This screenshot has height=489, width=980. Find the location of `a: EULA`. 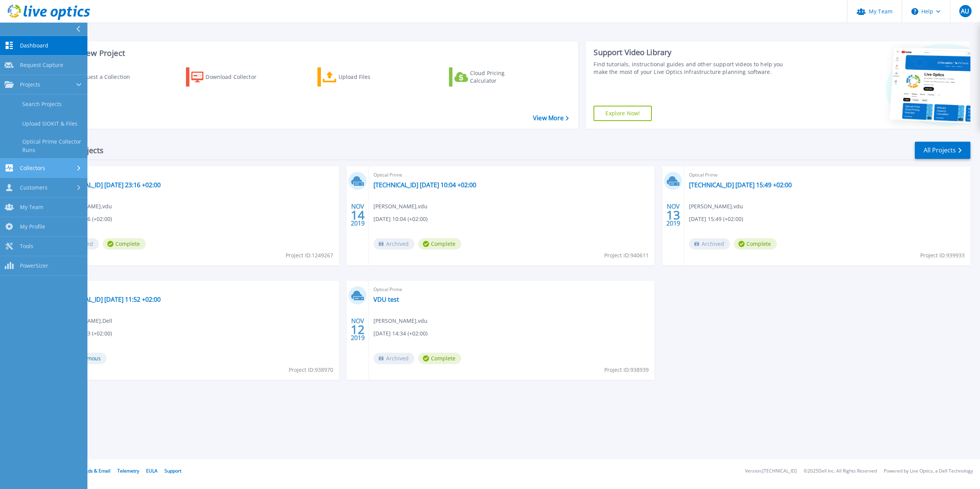

a: EULA is located at coordinates (152, 471).